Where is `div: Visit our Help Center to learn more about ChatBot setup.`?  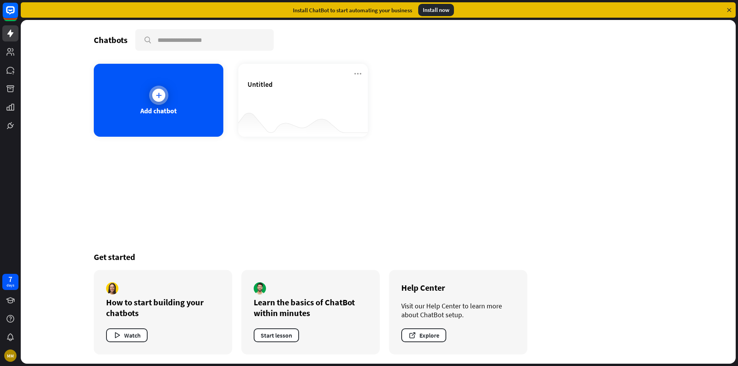 div: Visit our Help Center to learn more about ChatBot setup. is located at coordinates (458, 310).